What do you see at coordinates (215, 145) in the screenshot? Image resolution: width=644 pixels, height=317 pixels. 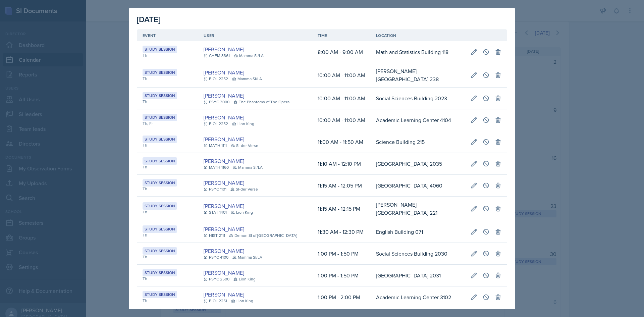 I see `div: MATH 1111` at bounding box center [215, 145].